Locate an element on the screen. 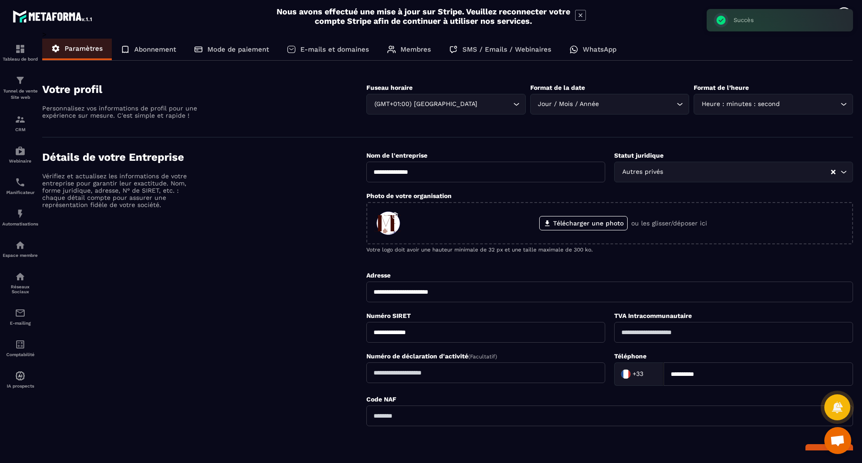  p: Votre logo doit avoir une hauteur minimale de 32 px et une taille maximale de 300 ko. is located at coordinates (610, 250).